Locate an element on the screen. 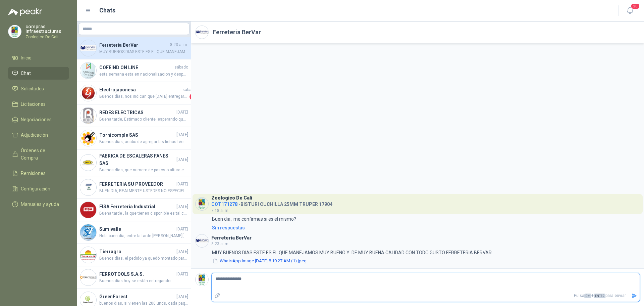 The height and width of the screenshot is (306, 644). p: Pulsa + para enviar is located at coordinates (426, 295).